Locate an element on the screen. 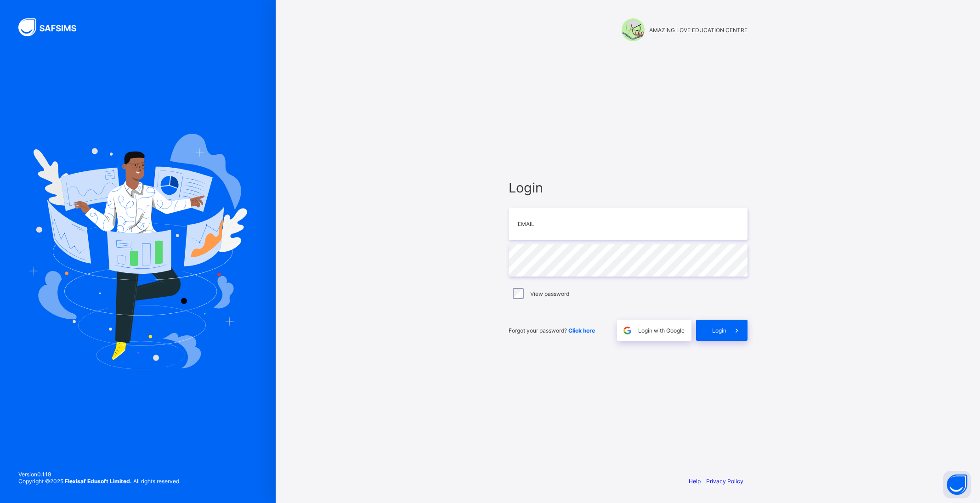 The width and height of the screenshot is (980, 503). img: google.396cfc9801f0270233282035f929180a.svg is located at coordinates (627, 330).